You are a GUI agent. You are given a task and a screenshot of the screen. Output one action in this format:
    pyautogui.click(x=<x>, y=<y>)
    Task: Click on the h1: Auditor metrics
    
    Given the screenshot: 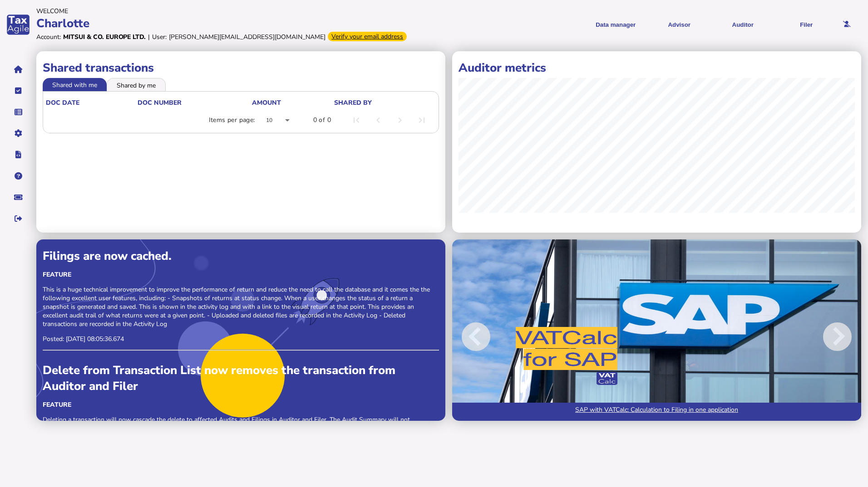 What is the action you would take?
    pyautogui.click(x=657, y=68)
    